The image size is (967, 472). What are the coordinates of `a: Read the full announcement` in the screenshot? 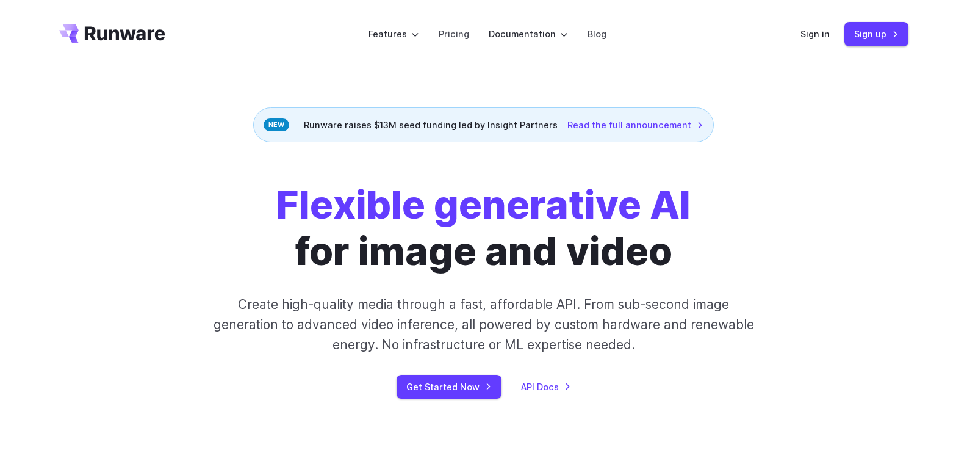 It's located at (635, 124).